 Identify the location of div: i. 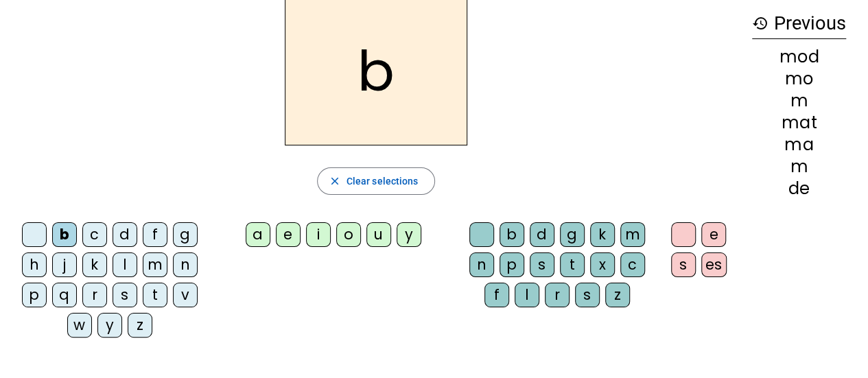
(318, 234).